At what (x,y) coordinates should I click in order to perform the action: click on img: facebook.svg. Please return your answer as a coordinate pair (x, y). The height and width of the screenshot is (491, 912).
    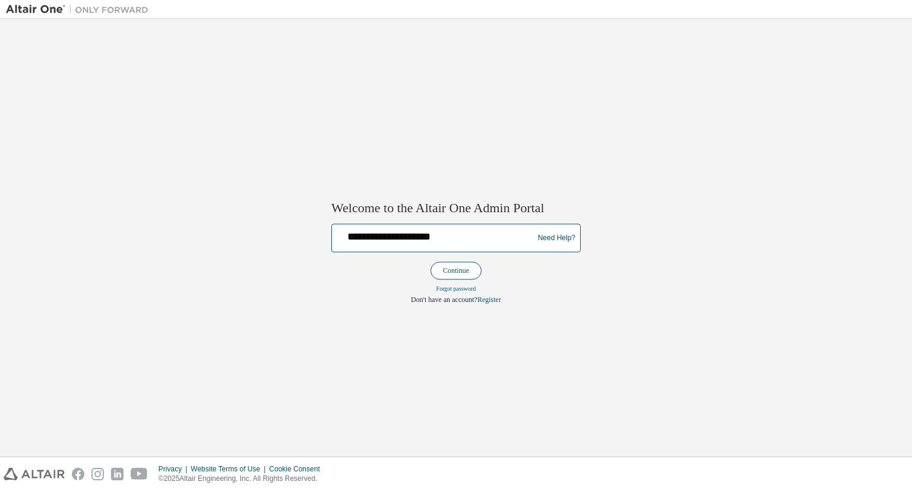
    Looking at the image, I should click on (78, 473).